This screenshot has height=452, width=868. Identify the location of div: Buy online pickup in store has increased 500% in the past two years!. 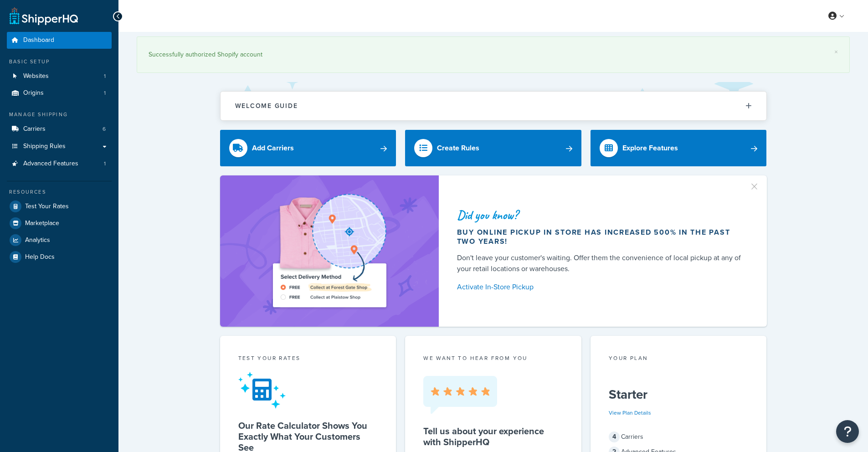
(601, 237).